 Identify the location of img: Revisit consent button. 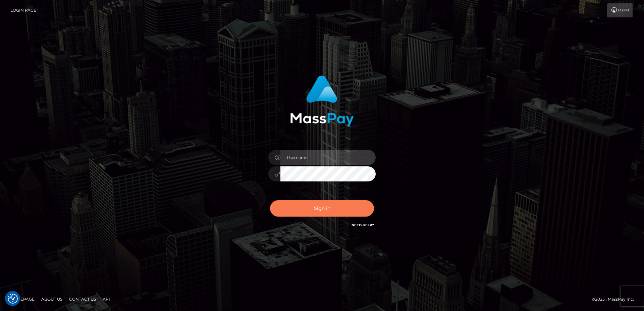
(13, 299).